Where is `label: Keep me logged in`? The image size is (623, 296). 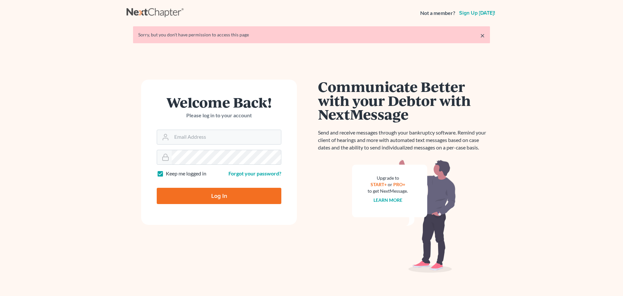
label: Keep me logged in is located at coordinates (186, 173).